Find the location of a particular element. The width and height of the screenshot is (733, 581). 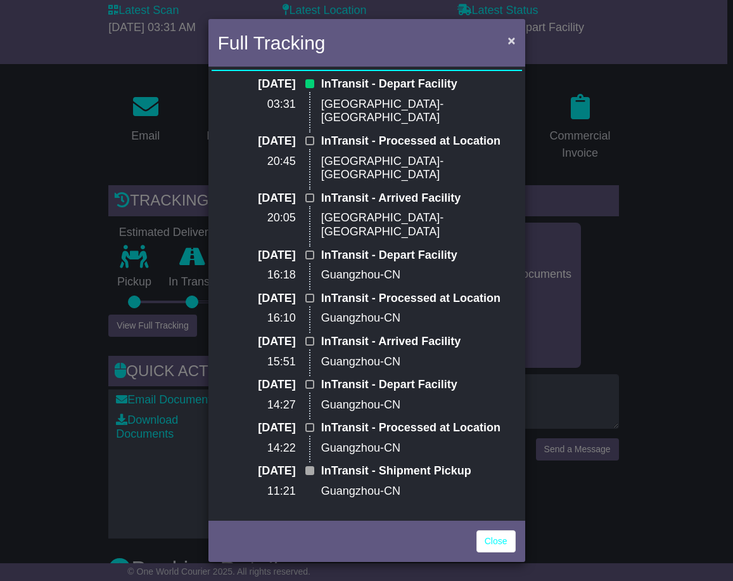

p: 14:27 is located at coordinates (257, 405).